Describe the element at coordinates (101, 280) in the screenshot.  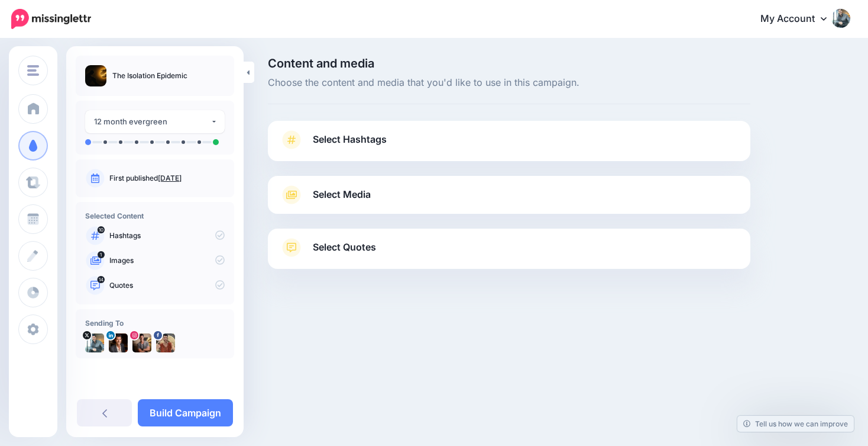
I see `span: 14` at that location.